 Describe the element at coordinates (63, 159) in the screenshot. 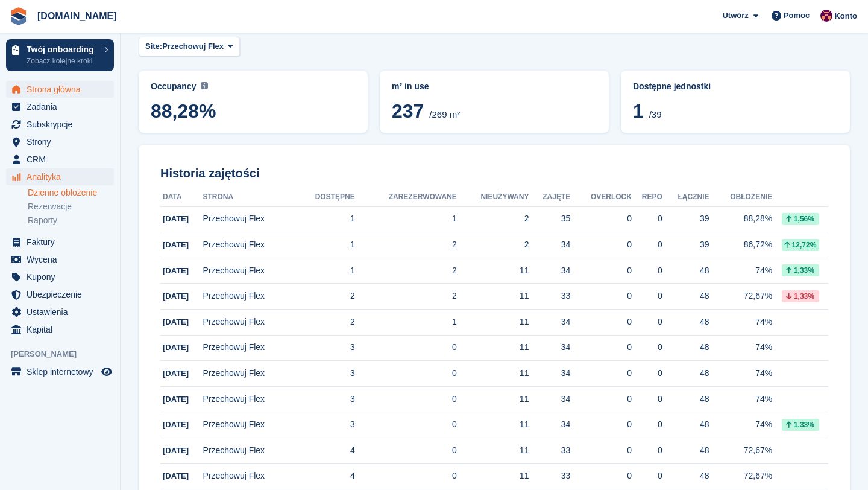

I see `span: CRM` at that location.